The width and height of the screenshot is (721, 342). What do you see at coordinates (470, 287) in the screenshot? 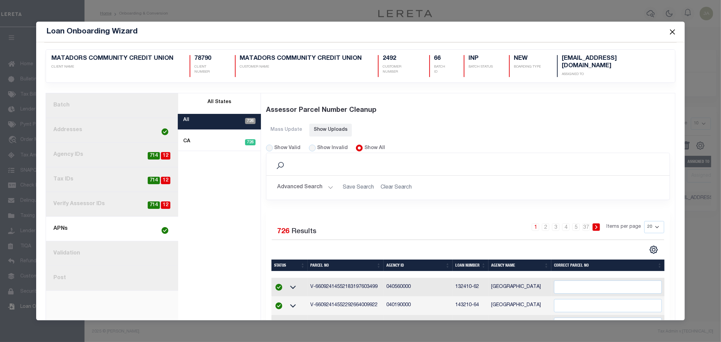
I see `td: 132410-62` at bounding box center [470, 287].